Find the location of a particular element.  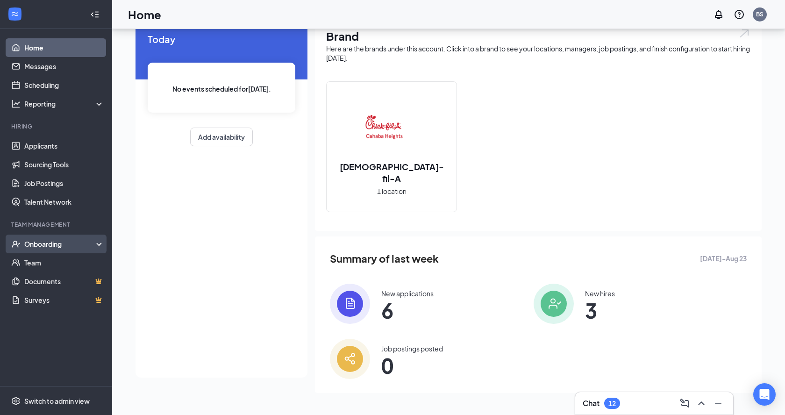

span: 3 is located at coordinates (600, 310).